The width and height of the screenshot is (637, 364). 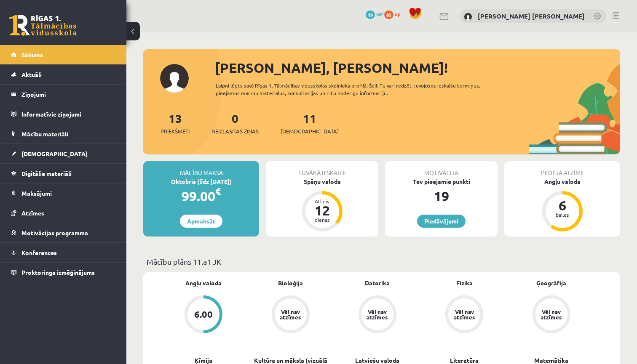 I want to click on div: balles, so click(x=563, y=215).